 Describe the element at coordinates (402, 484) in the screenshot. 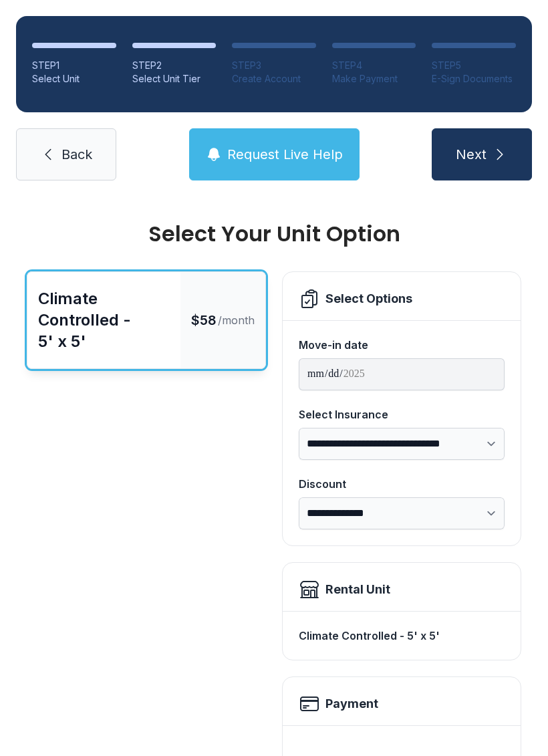

I see `div: Discount` at that location.